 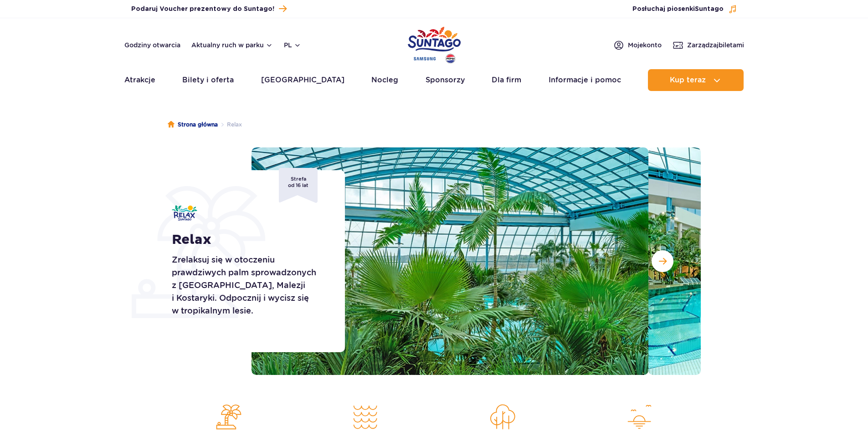 What do you see at coordinates (248, 240) in the screenshot?
I see `h1: Relax` at bounding box center [248, 240].